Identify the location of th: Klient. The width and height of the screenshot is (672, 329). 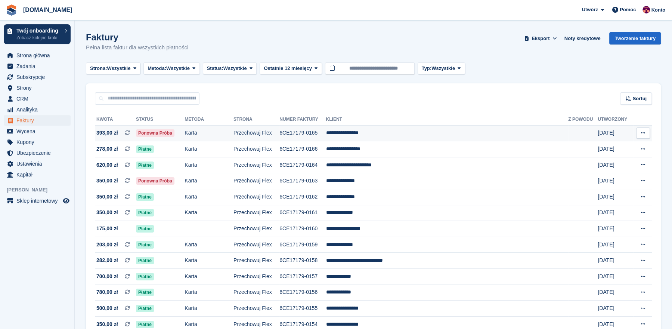
(447, 120).